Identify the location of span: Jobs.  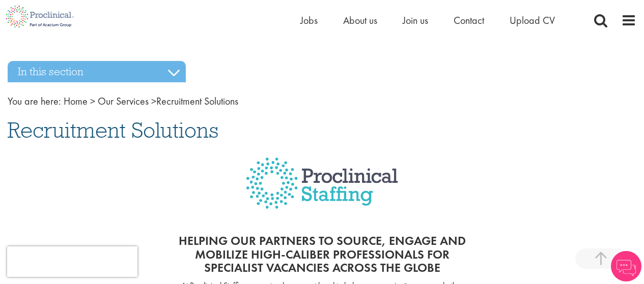
(309, 20).